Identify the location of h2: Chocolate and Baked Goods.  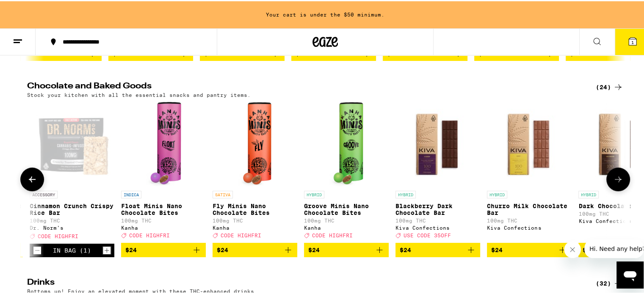
(305, 86).